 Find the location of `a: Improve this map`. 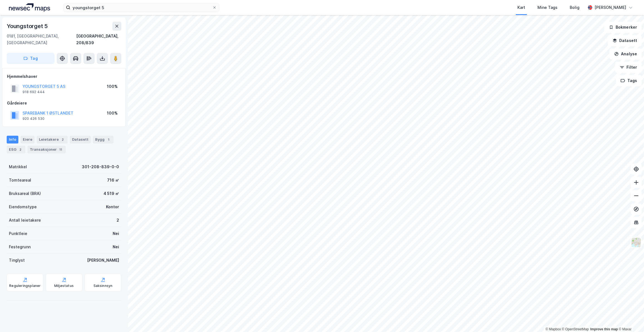

a: Improve this map is located at coordinates (604, 330).